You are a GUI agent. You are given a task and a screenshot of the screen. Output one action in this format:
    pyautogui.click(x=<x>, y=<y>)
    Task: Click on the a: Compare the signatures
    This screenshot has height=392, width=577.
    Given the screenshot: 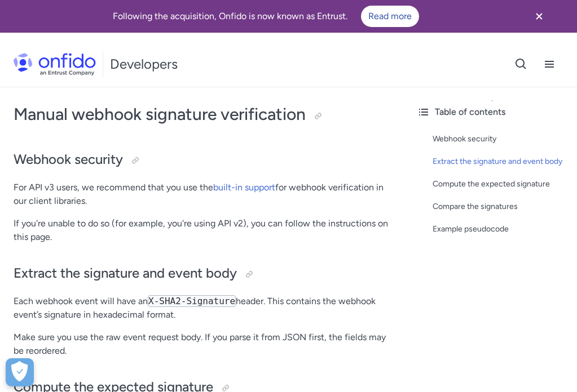 What is the action you would take?
    pyautogui.click(x=500, y=207)
    